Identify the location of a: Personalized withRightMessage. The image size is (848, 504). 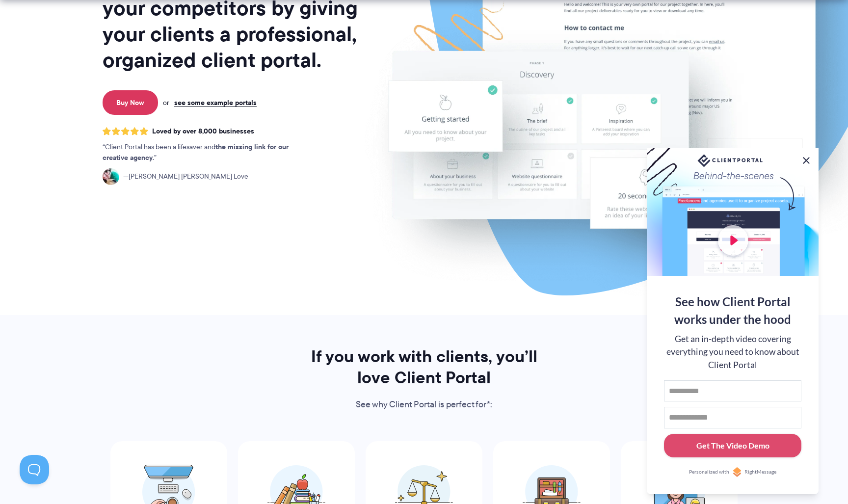
(733, 472).